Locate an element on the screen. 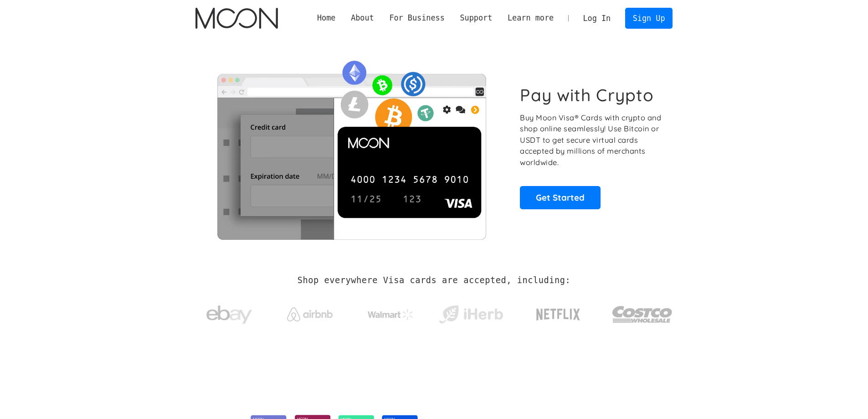  img: Moon Logo is located at coordinates (236, 18).